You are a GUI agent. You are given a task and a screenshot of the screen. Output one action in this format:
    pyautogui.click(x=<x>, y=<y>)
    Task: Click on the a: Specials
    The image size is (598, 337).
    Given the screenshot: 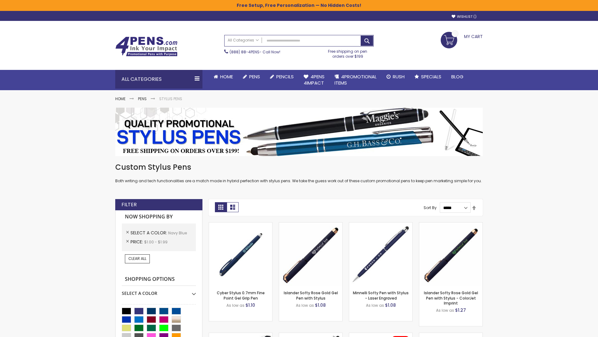 What is the action you would take?
    pyautogui.click(x=428, y=77)
    